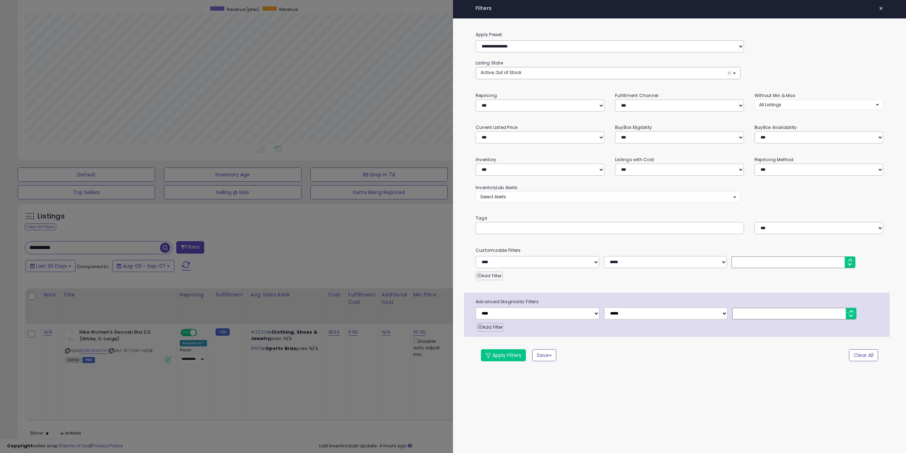 This screenshot has width=906, height=453. What do you see at coordinates (486, 159) in the screenshot?
I see `small: Inventory` at bounding box center [486, 159].